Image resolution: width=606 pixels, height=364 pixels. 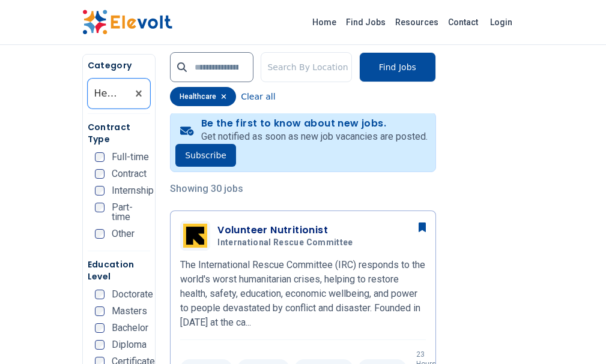 I want to click on button: Clear all, so click(x=257, y=97).